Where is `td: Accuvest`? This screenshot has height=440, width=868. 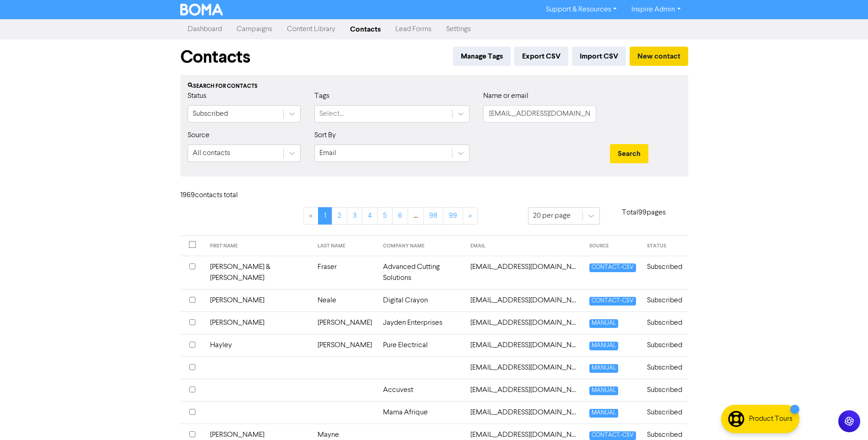
td: Accuvest is located at coordinates (421, 390).